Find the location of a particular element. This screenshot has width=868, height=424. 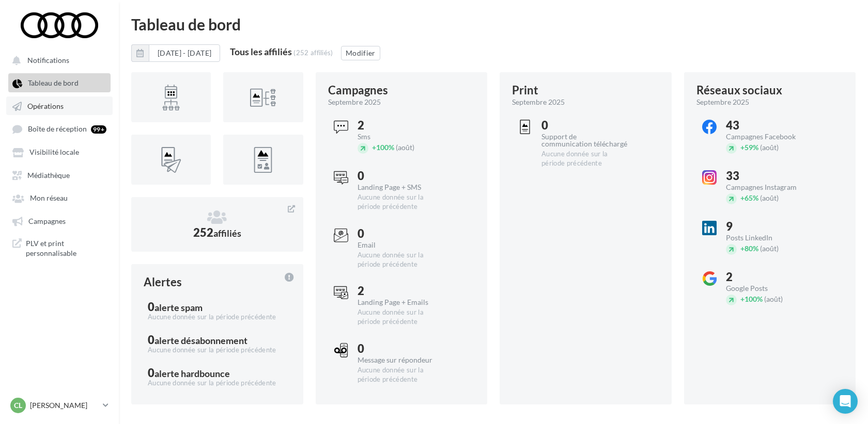

a: Opérations is located at coordinates (59, 105).